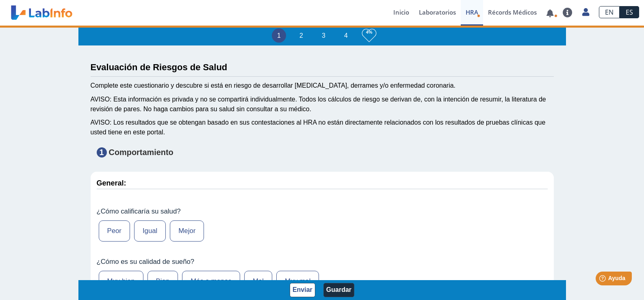 Image resolution: width=644 pixels, height=300 pixels. Describe the element at coordinates (322, 104) in the screenshot. I see `div: AVISO: Esta información es privada y no se compartirá individualmente. Todos los cálculos de ries...` at that location.